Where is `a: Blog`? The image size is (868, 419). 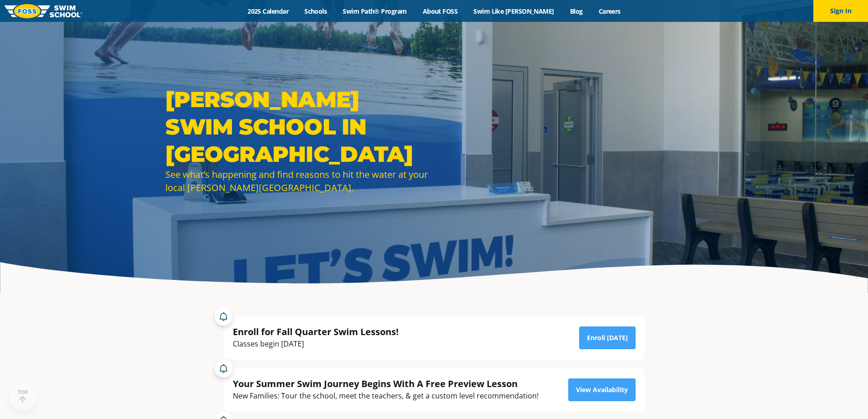 a: Blog is located at coordinates (576, 11).